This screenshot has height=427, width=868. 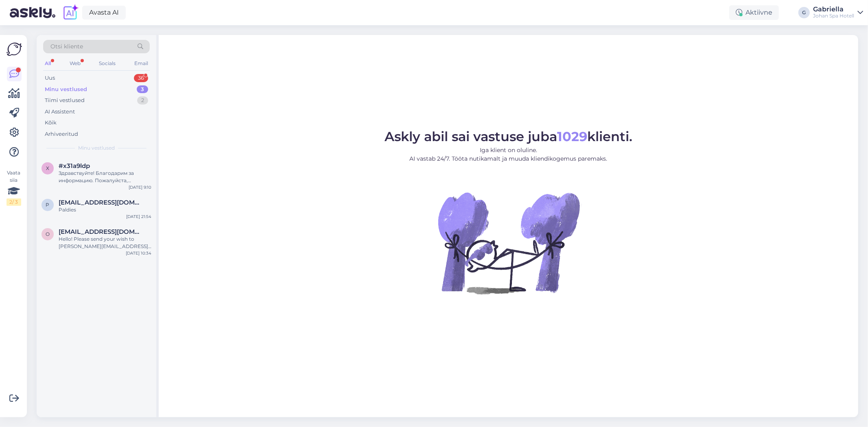 I want to click on a: Avasta AI, so click(x=104, y=13).